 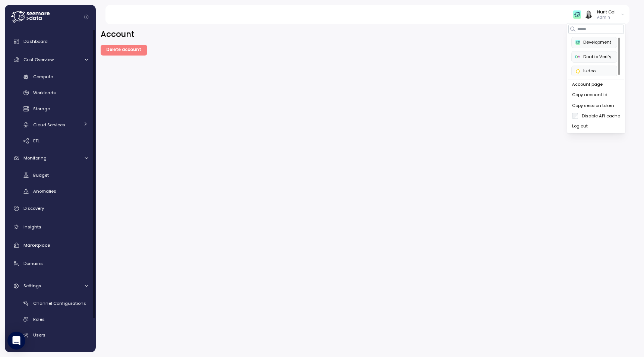 I want to click on a: Anomalies, so click(x=51, y=191).